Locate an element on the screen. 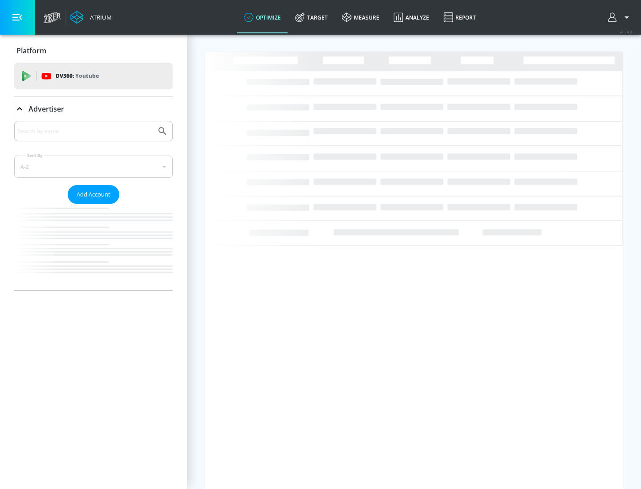 This screenshot has height=489, width=641. p: DV360: is located at coordinates (77, 76).